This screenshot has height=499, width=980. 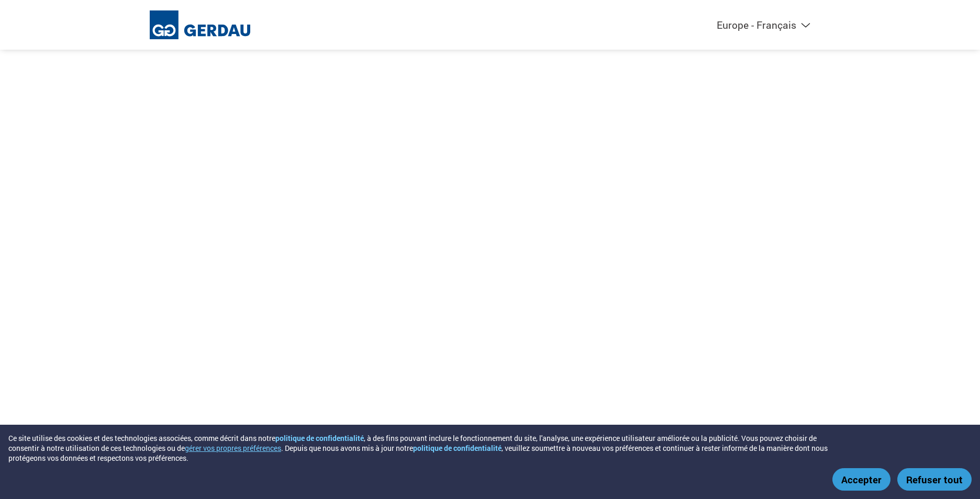 I want to click on div: Ce site utilise des cookies et des technologies associées, comme décrit dans notre , à des fins p..., so click(x=422, y=448).